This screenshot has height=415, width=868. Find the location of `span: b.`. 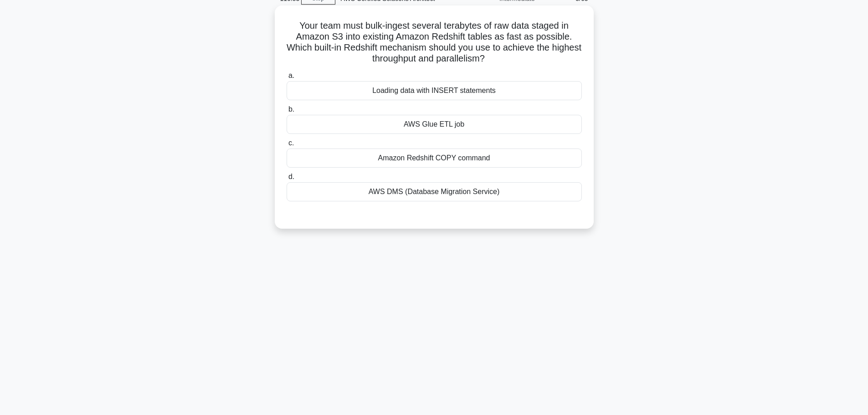

span: b. is located at coordinates (291, 109).